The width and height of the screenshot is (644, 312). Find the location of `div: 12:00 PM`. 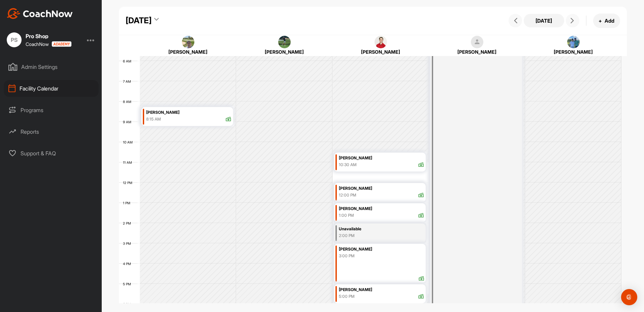

div: 12:00 PM is located at coordinates (348, 195).